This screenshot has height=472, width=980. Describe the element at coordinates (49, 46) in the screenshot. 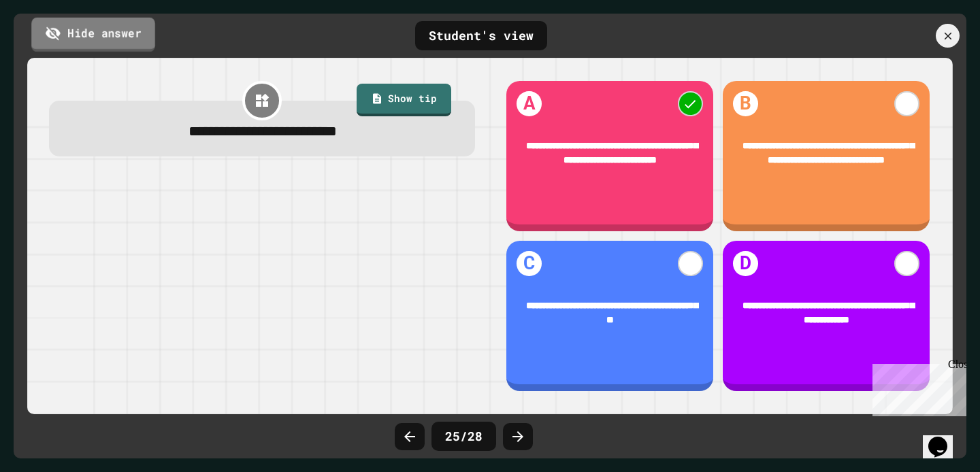

I see `div: Chat with us now!Close` at that location.